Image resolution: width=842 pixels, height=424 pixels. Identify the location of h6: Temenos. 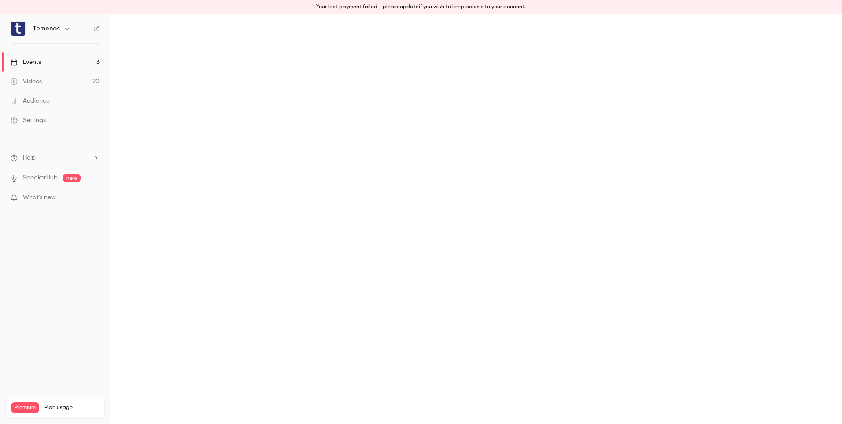
(46, 29).